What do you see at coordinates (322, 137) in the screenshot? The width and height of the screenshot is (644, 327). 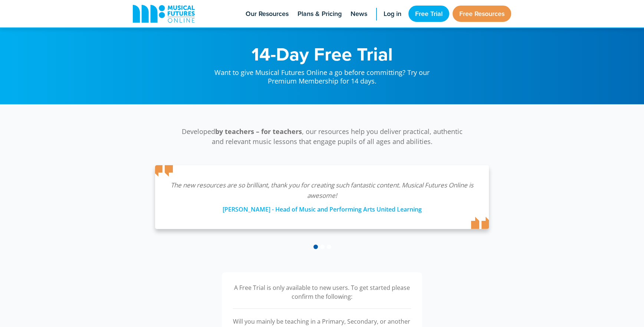 I see `p: Developed , our resources help you deliver practical, authentic and relevant music lessons that e...` at bounding box center [322, 137].